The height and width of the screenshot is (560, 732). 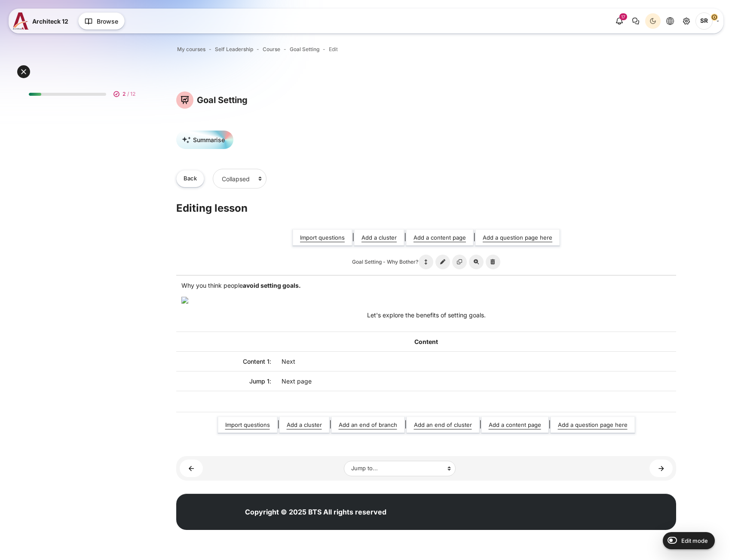 What do you see at coordinates (222, 100) in the screenshot?
I see `h4: Goal Setting` at bounding box center [222, 100].